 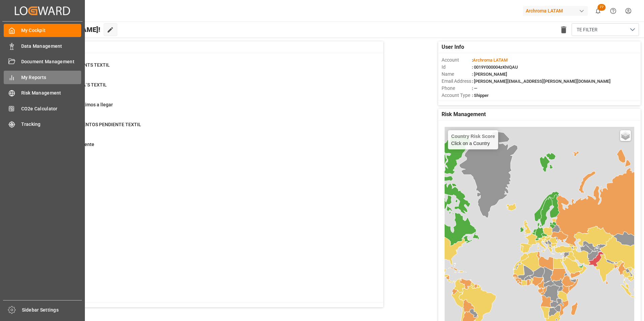 What do you see at coordinates (43, 108) in the screenshot?
I see `a: CO2e Calculator` at bounding box center [43, 108].